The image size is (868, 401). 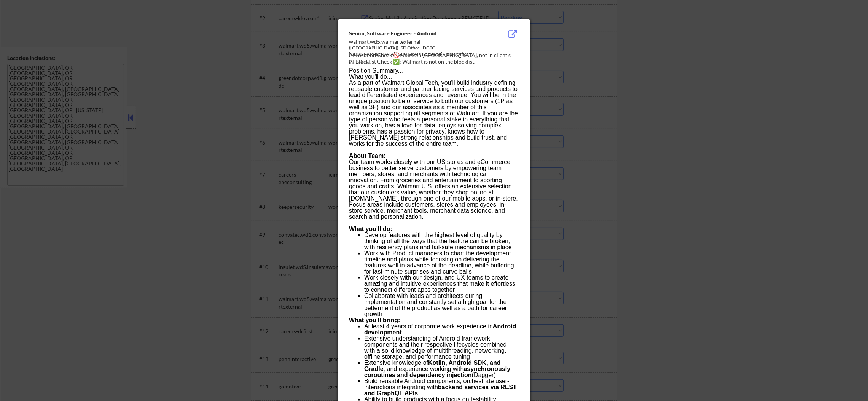 What do you see at coordinates (433, 113) in the screenshot?
I see `span: As a part of Walmart Global Tech, you'll build industry defining reusable customer and partner fa...` at bounding box center [433, 113].